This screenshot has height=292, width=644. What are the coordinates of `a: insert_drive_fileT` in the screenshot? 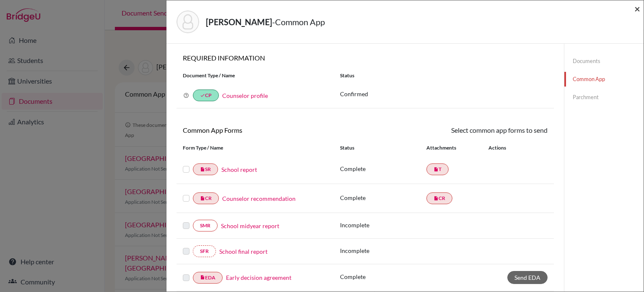 It's located at (438, 169).